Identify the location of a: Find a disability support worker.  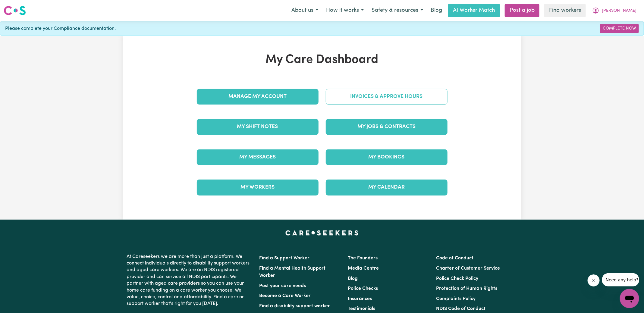
(295, 306).